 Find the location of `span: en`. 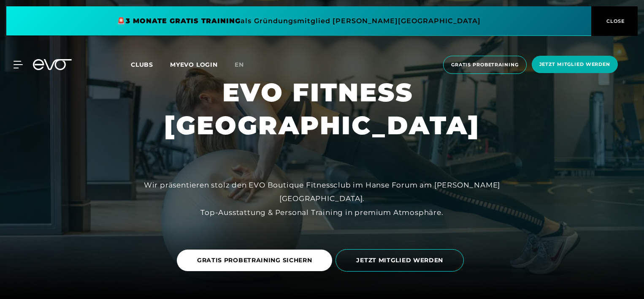

span: en is located at coordinates (239, 65).